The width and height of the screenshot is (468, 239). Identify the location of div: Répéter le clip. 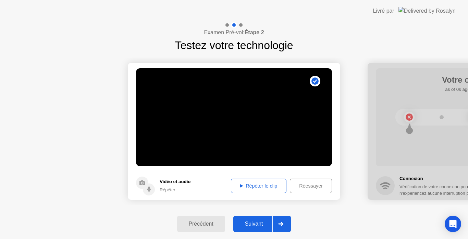
(259, 186).